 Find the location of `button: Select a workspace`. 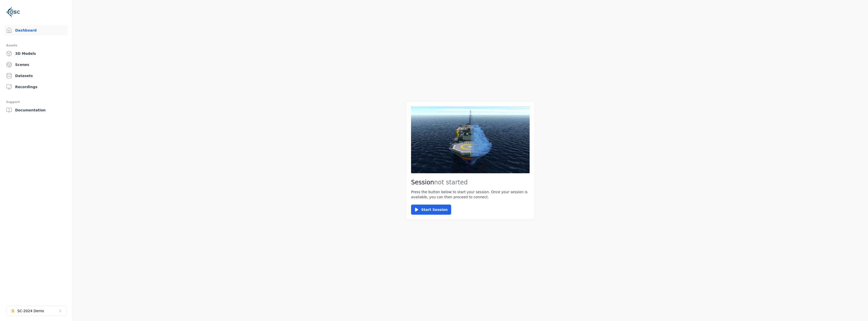

button: Select a workspace is located at coordinates (37, 311).